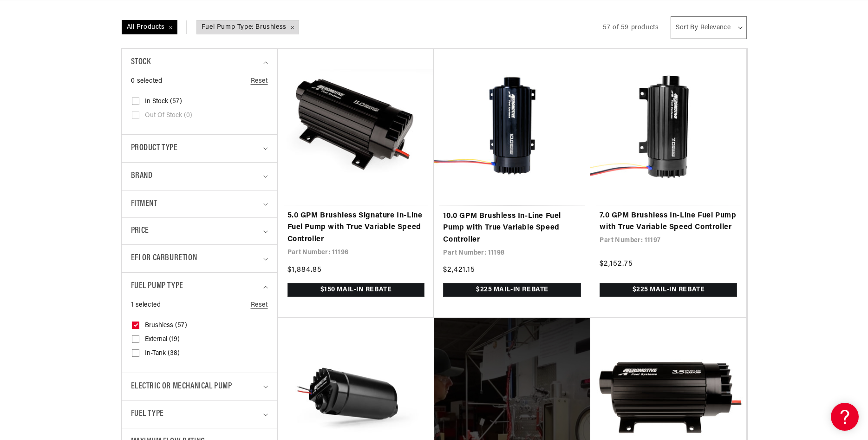  What do you see at coordinates (182, 387) in the screenshot?
I see `span: Electric or Mechanical Pump` at bounding box center [182, 387].